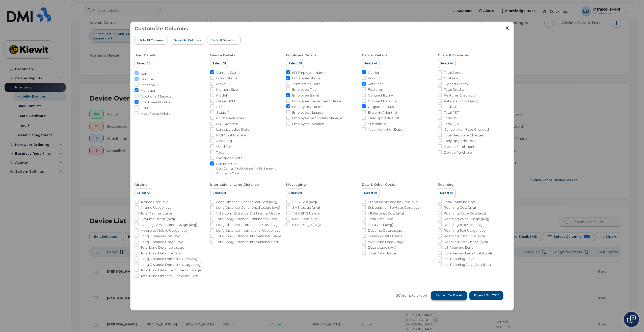 Image resolution: width=644 pixels, height=332 pixels. I want to click on span: Employee Email, so click(305, 95).